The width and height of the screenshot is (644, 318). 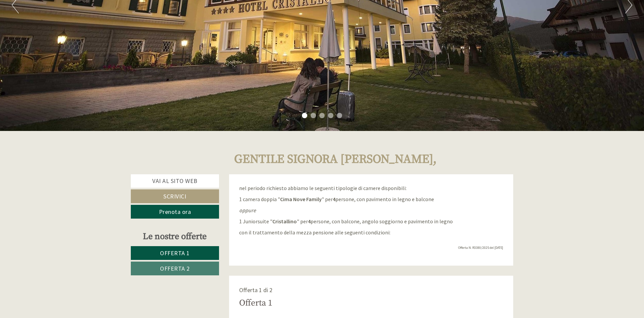 I want to click on a: Scrivici, so click(x=175, y=196).